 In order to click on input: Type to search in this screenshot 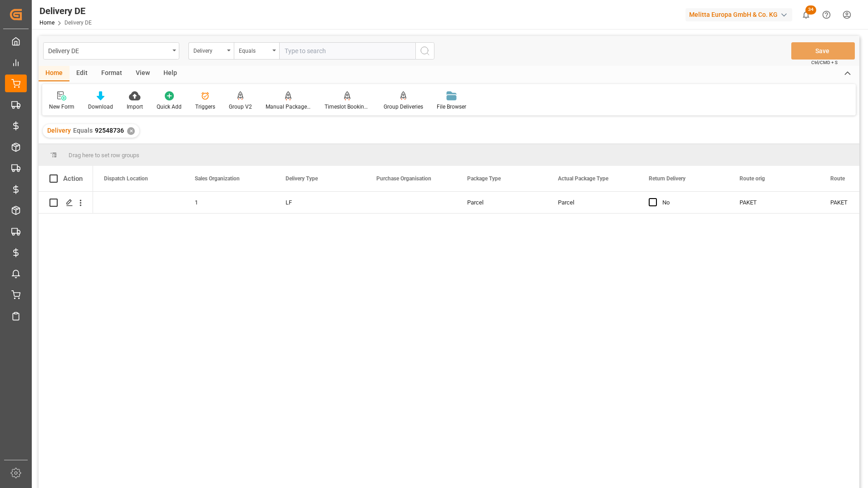, I will do `click(348, 51)`.